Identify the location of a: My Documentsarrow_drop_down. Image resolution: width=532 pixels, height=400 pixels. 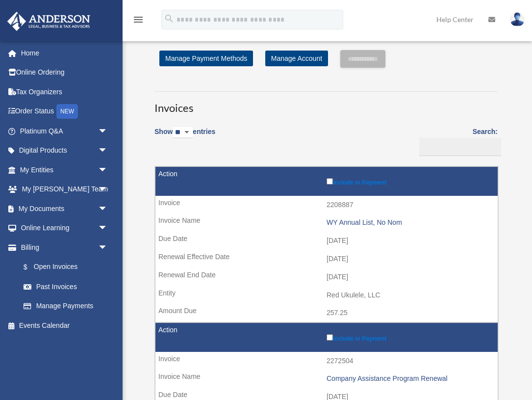
(65, 209).